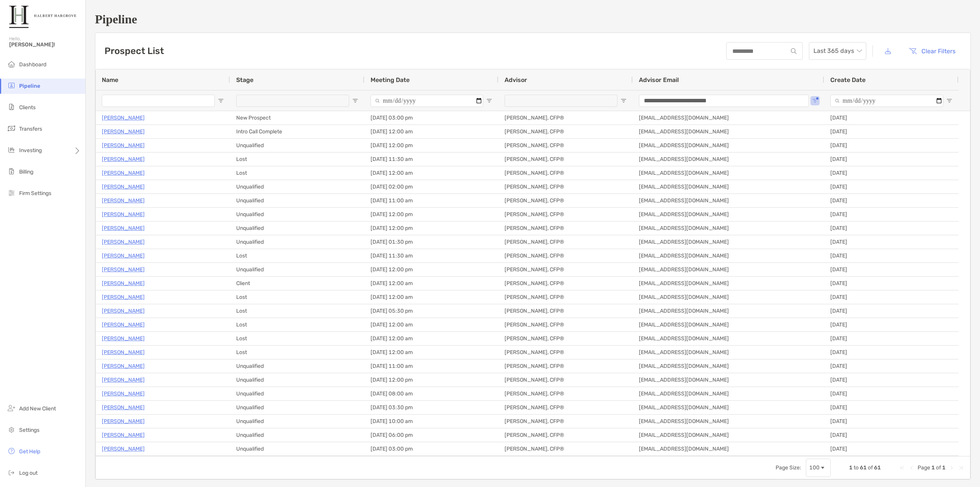 The height and width of the screenshot is (487, 980). Describe the element at coordinates (26, 171) in the screenshot. I see `span: Billing` at that location.